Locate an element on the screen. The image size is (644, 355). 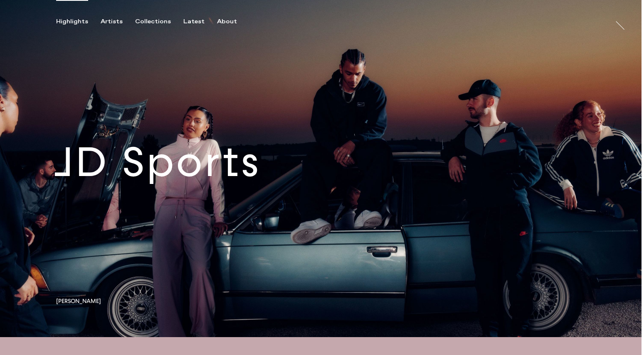
button: Collections is located at coordinates (160, 22).